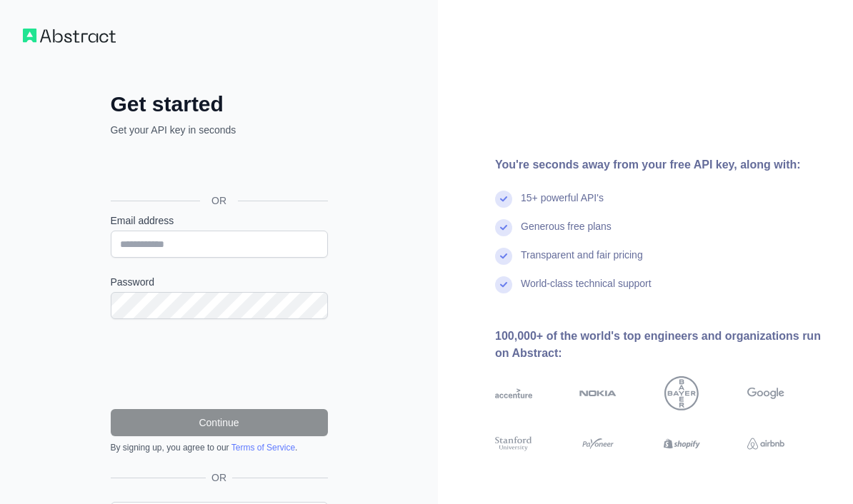  I want to click on img: stanford university, so click(514, 444).